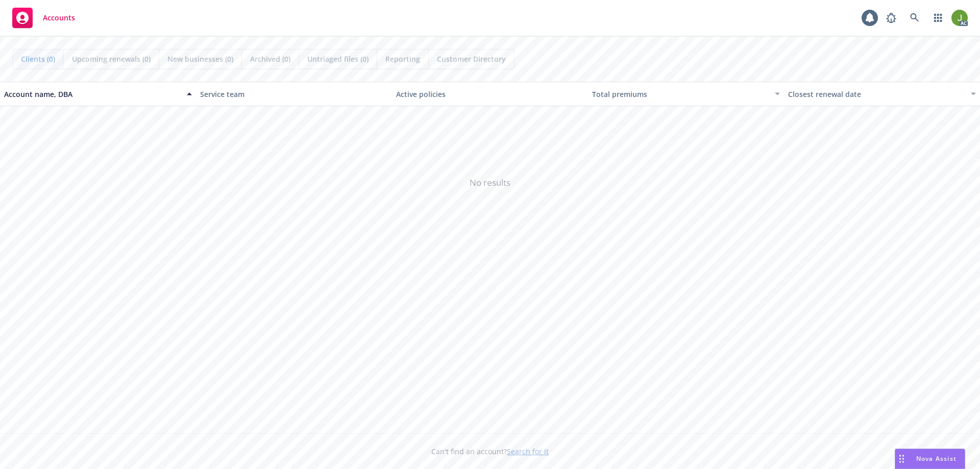 This screenshot has height=469, width=980. Describe the element at coordinates (111, 59) in the screenshot. I see `span: Upcoming renewals (0)` at that location.